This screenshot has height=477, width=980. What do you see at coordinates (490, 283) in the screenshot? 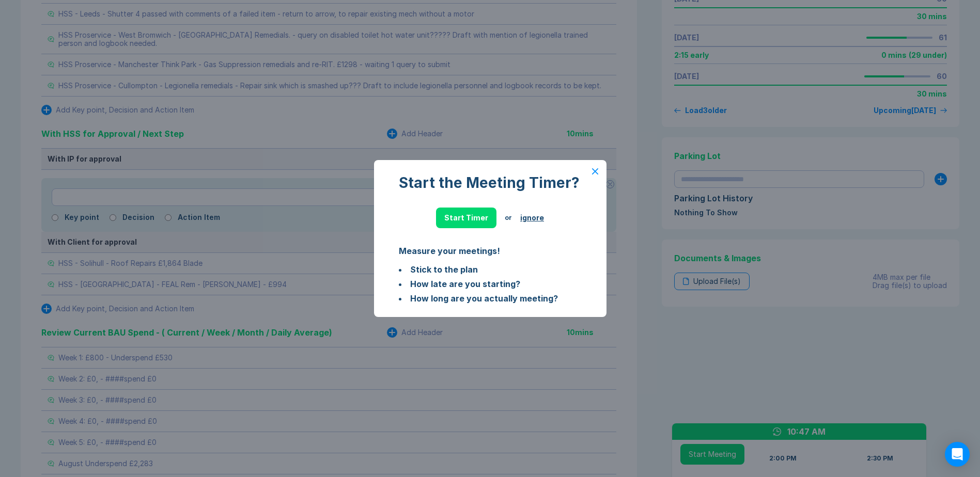
I see `li: How late are you starting?` at bounding box center [490, 283].